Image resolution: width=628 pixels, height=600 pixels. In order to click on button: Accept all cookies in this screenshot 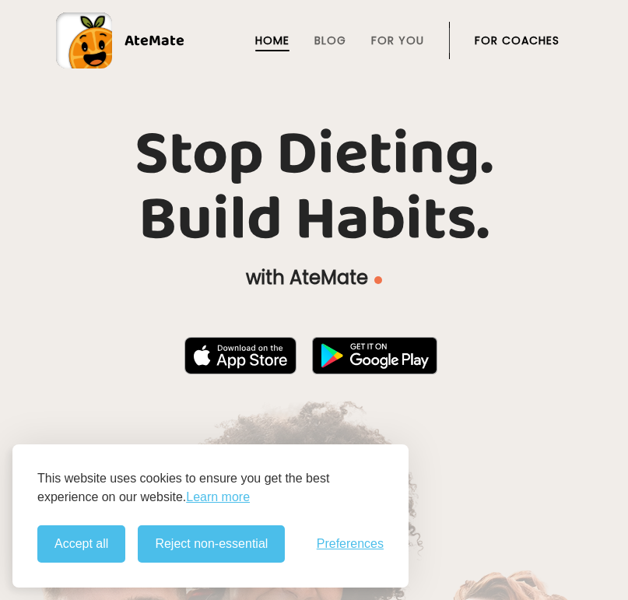, I will do `click(81, 544)`.